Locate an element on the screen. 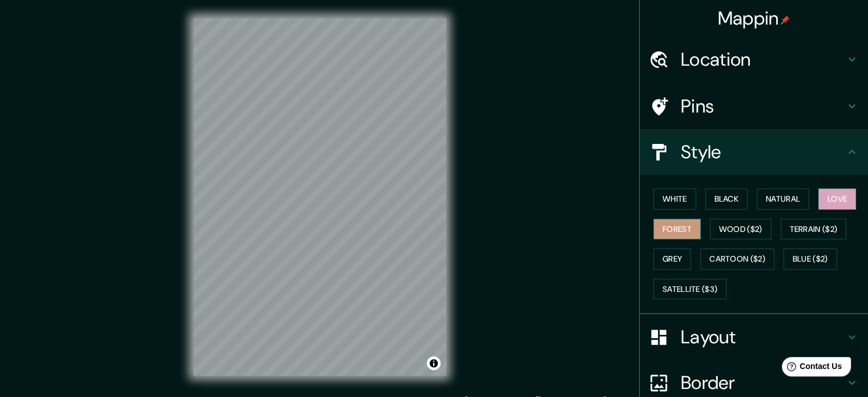 The image size is (868, 397). span: Contact Us is located at coordinates (54, 14).